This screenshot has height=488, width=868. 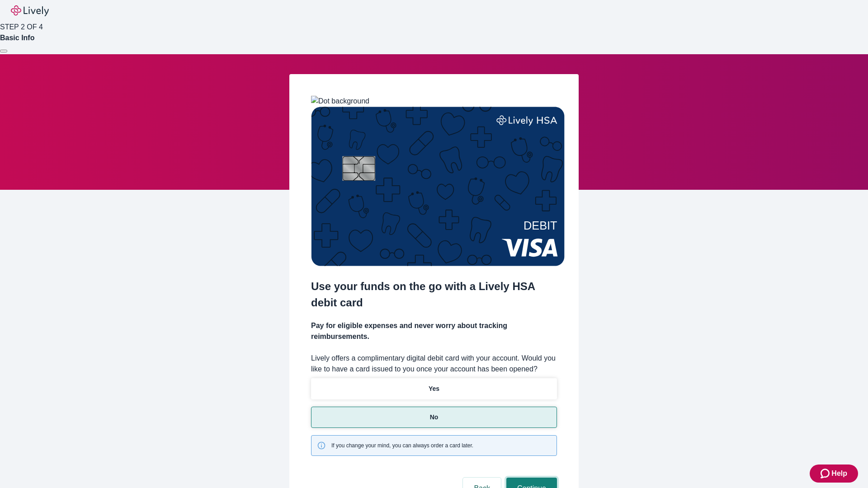 What do you see at coordinates (434, 388) in the screenshot?
I see `button: Yes` at bounding box center [434, 388].